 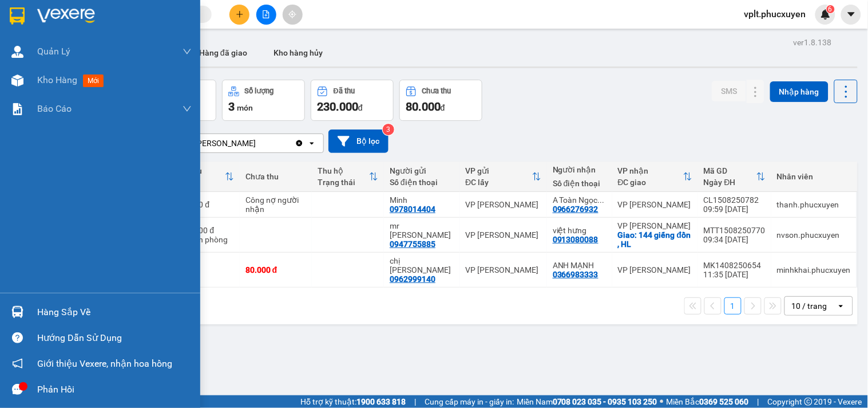 I want to click on div: 80.000 đ, so click(x=276, y=270).